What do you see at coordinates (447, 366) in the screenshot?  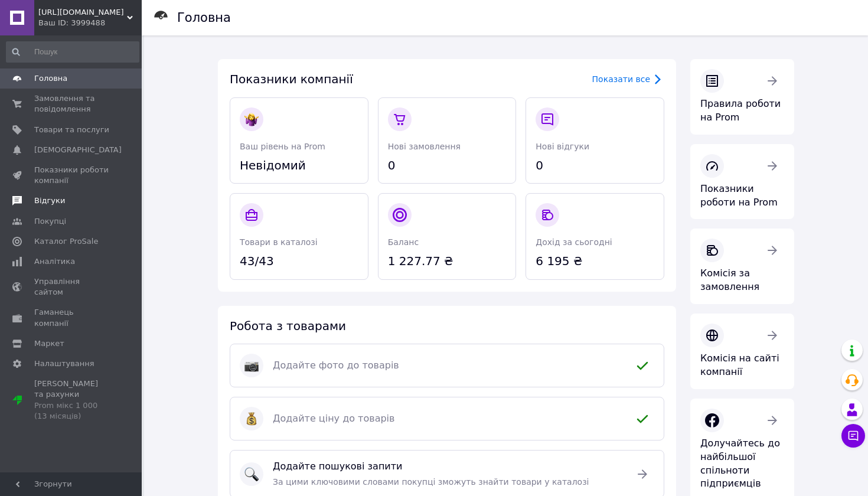 I see `a: :camera:Додайте фото до товарів` at bounding box center [447, 366].